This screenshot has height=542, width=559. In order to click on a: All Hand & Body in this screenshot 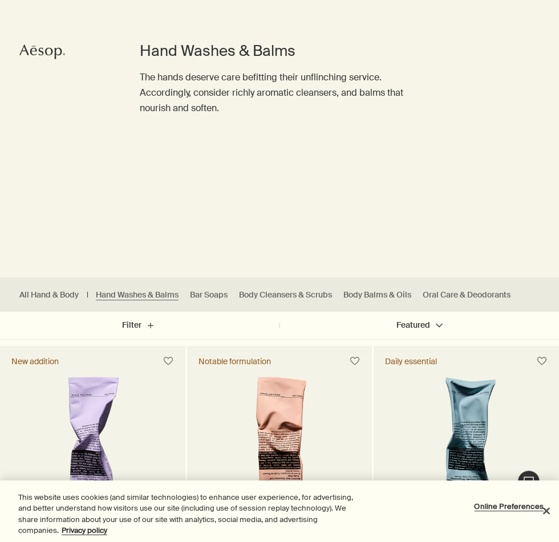, I will do `click(49, 295)`.